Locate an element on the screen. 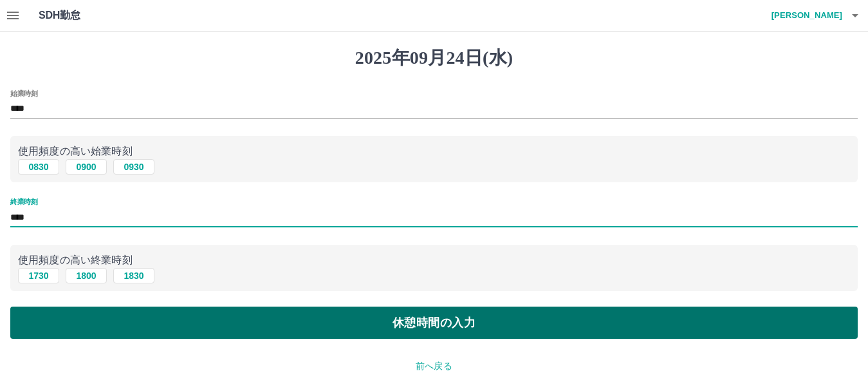 This screenshot has width=868, height=391. button: 1800 is located at coordinates (86, 276).